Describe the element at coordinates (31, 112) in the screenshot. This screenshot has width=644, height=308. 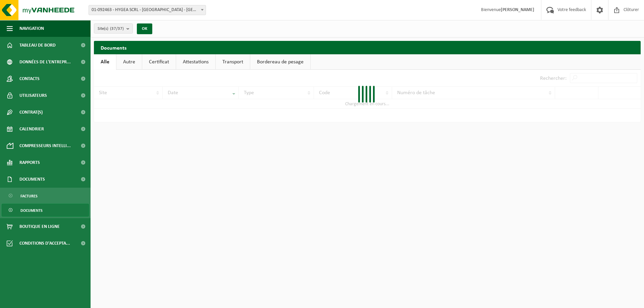
I see `span: Contrat(s)` at that location.